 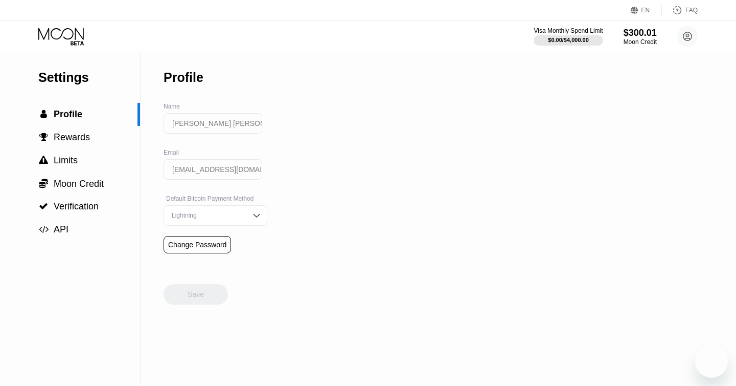 What do you see at coordinates (65, 160) in the screenshot?
I see `span: Limits` at bounding box center [65, 160].